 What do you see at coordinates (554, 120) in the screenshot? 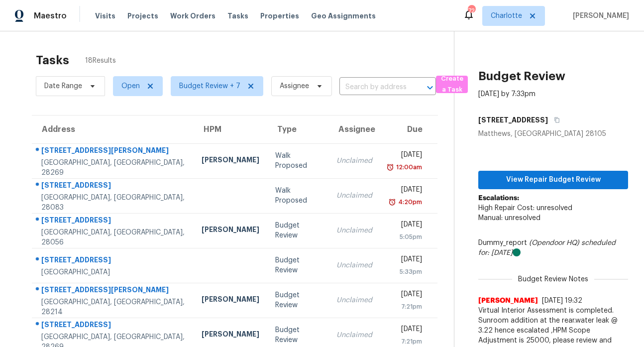
I see `button: Copy Address` at bounding box center [554, 120].